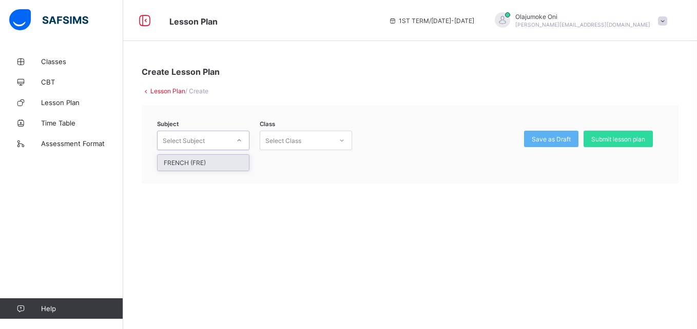 The width and height of the screenshot is (697, 329). What do you see at coordinates (82, 62) in the screenshot?
I see `span: Classes` at bounding box center [82, 62].